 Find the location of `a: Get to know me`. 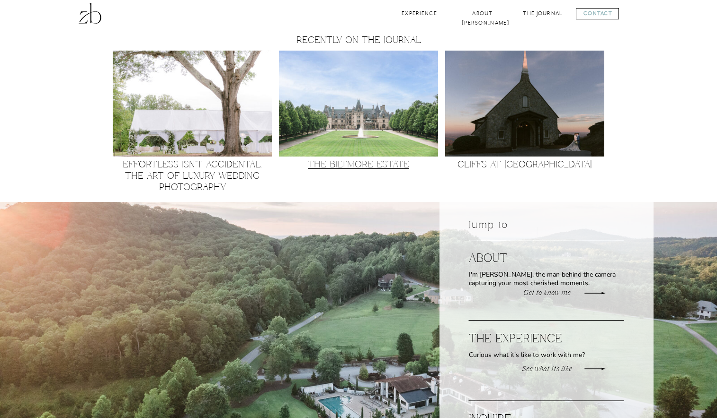

a: Get to know me is located at coordinates (546, 293).